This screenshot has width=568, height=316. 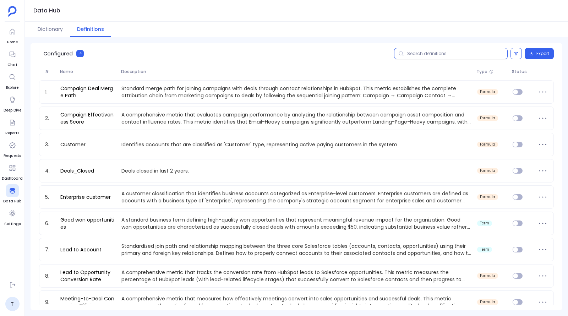 I want to click on p: A comprehensive metric that measures how effectively meetings convert into sales opportunities an..., so click(x=296, y=302).